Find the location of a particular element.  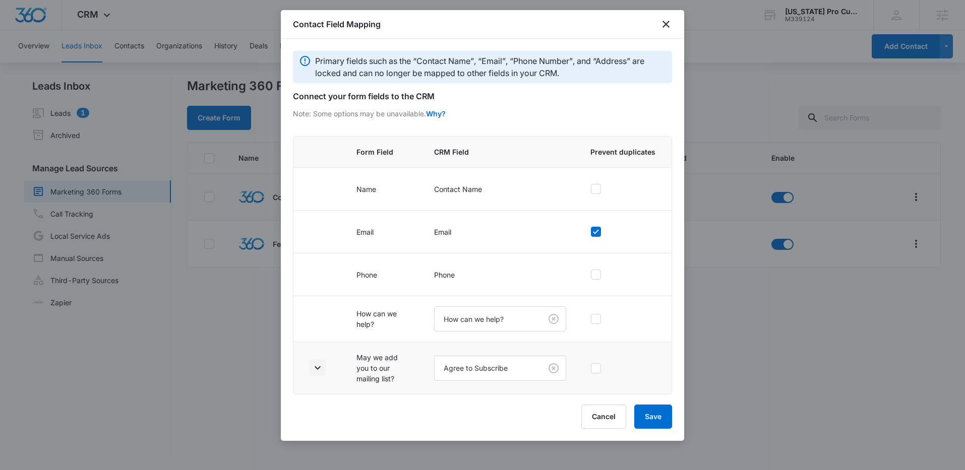

span: CRM Field is located at coordinates (500, 152).